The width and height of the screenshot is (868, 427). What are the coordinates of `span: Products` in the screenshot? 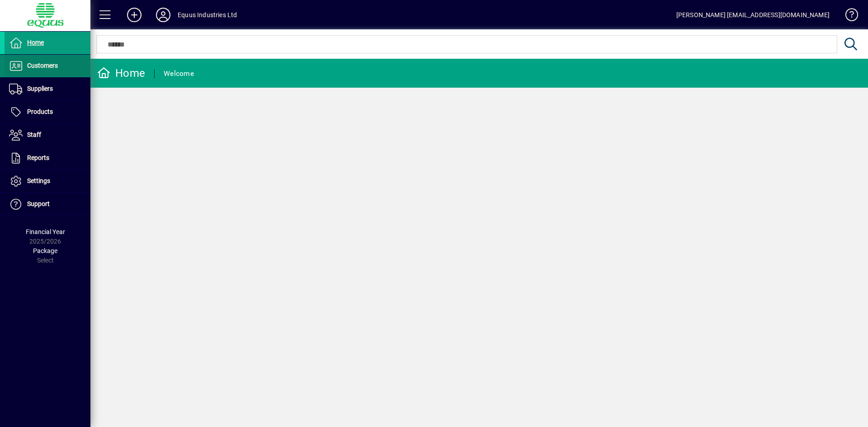 It's located at (40, 112).